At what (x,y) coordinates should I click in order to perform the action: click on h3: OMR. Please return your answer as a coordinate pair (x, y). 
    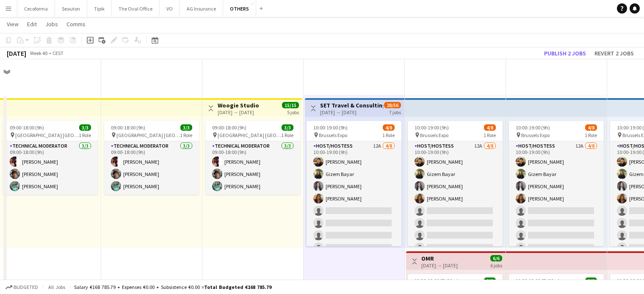
    Looking at the image, I should click on (440, 258).